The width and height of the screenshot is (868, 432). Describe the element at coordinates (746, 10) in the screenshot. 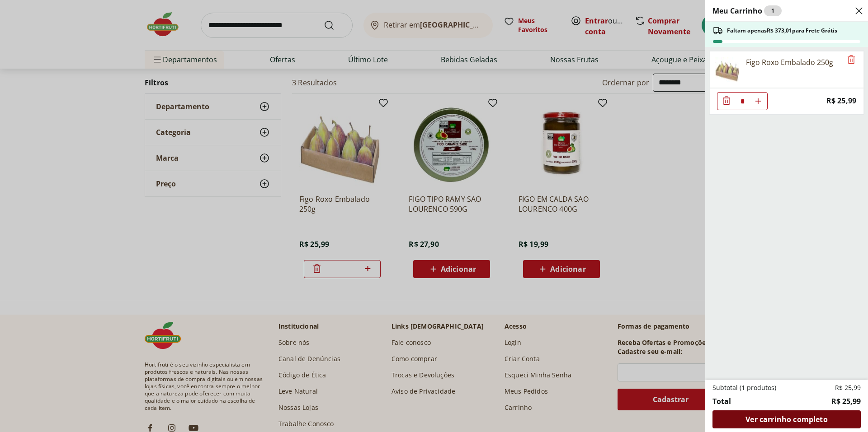

I see `h2: Meu Carrinho` at that location.